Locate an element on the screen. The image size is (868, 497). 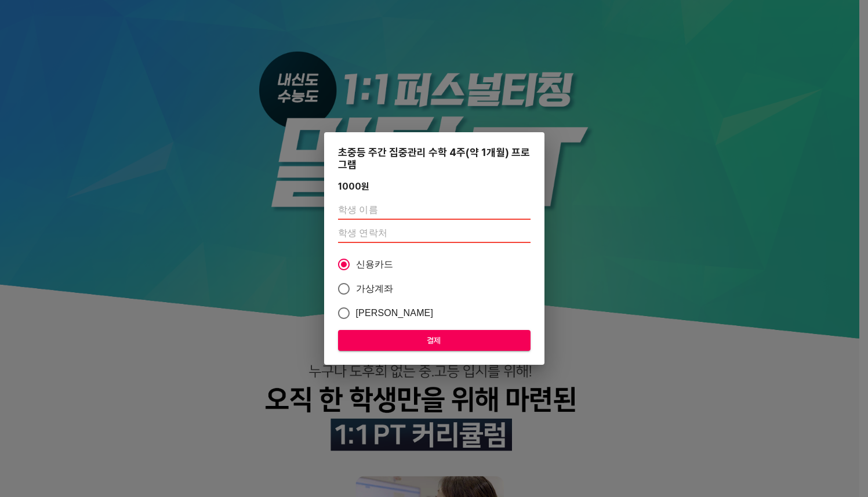
span: 신용카드 is located at coordinates (375, 264).